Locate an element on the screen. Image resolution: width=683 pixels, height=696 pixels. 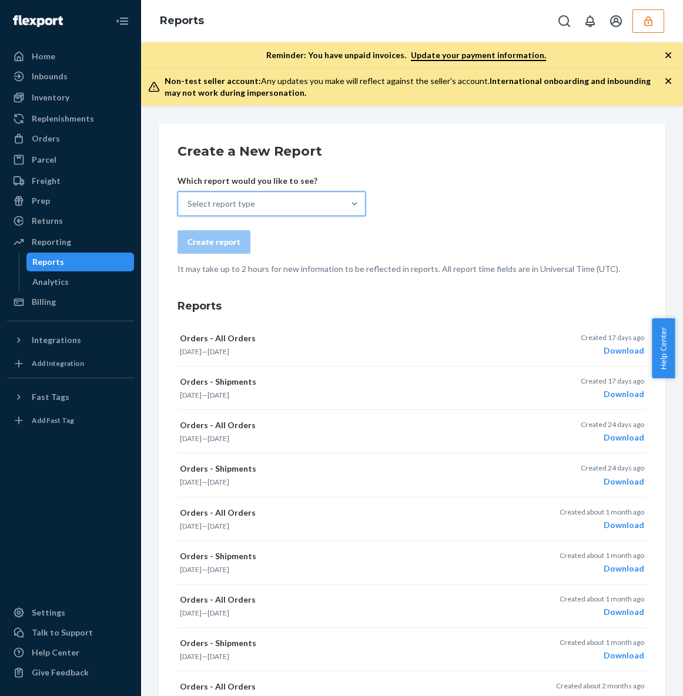
div: Reporting is located at coordinates (51, 242).